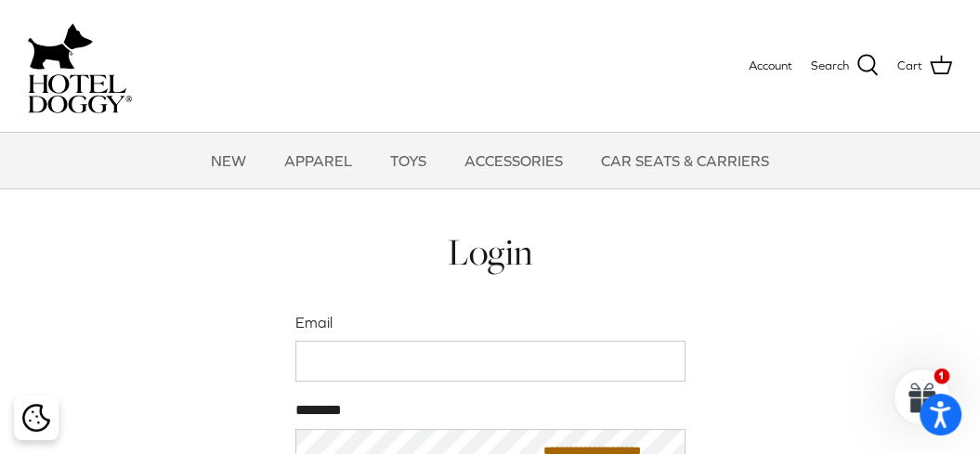 The width and height of the screenshot is (980, 454). Describe the element at coordinates (491, 322) in the screenshot. I see `label: Email` at that location.